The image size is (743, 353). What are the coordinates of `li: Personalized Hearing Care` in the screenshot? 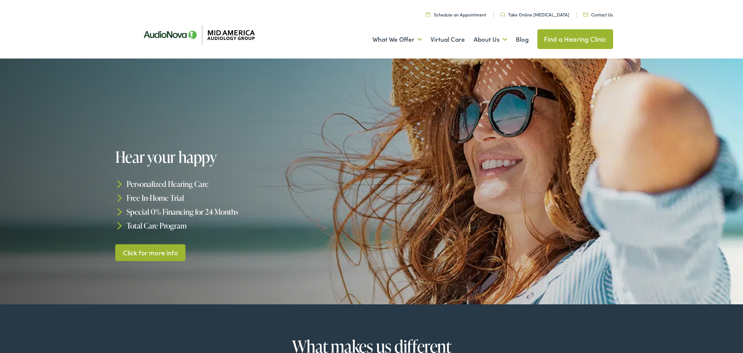 It's located at (245, 184).